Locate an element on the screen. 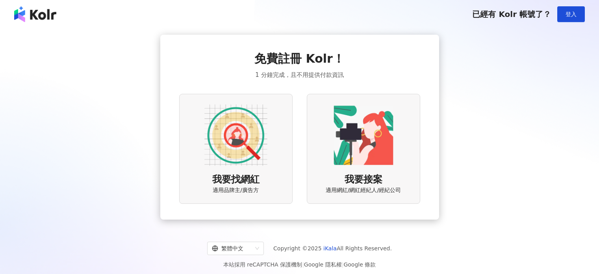 Image resolution: width=599 pixels, height=274 pixels. span: 適用品牌主/廣告方 is located at coordinates (236, 190).